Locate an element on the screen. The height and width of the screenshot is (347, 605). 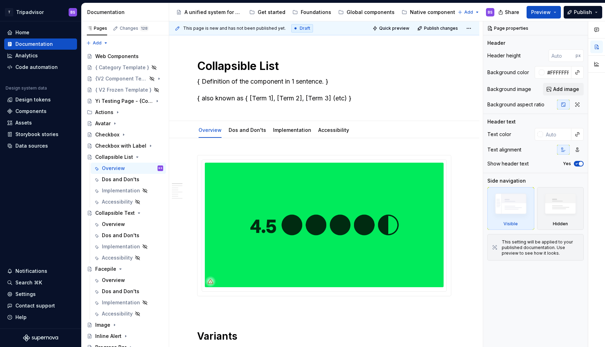
div: Foundations is located at coordinates (316, 12).